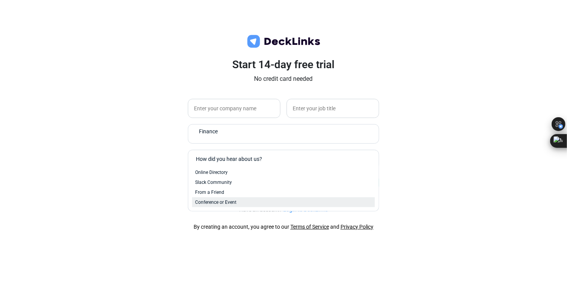  I want to click on span: Conference or Event, so click(216, 202).